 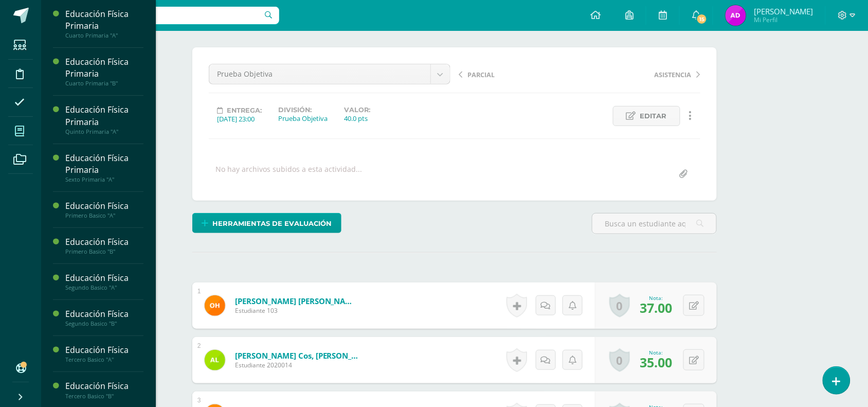 What do you see at coordinates (272, 223) in the screenshot?
I see `span: Herramientas de evaluación` at bounding box center [272, 223].